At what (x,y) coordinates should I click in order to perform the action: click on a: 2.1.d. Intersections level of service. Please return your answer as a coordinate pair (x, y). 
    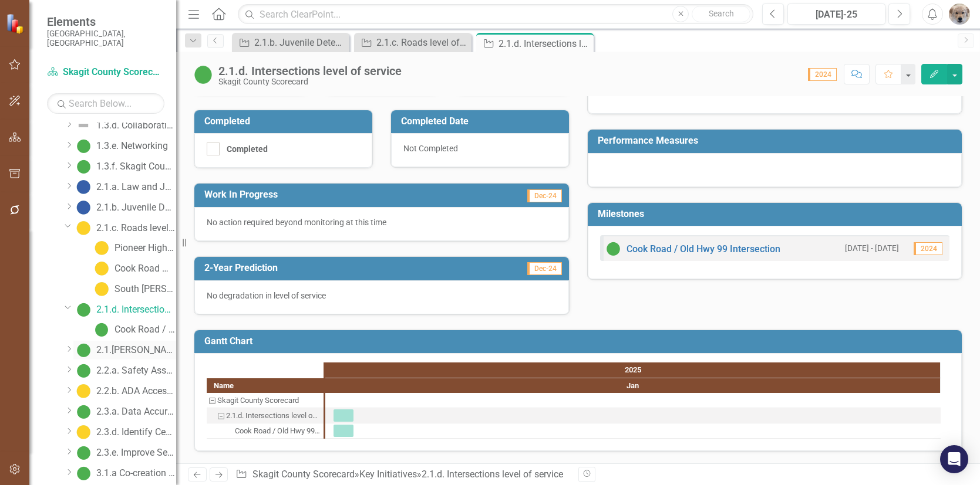
    Looking at the image, I should click on (125, 310).